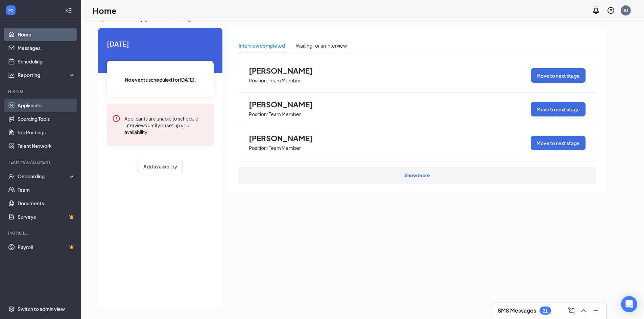 Image resolution: width=644 pixels, height=319 pixels. Describe the element at coordinates (321, 46) in the screenshot. I see `div: Waiting for an interview` at that location.